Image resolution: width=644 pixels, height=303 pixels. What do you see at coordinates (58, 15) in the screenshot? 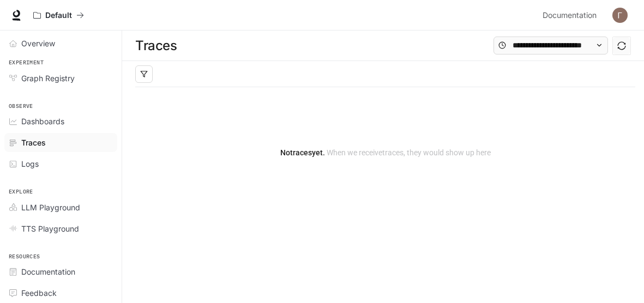
I see `button: All workspaces` at bounding box center [58, 15].